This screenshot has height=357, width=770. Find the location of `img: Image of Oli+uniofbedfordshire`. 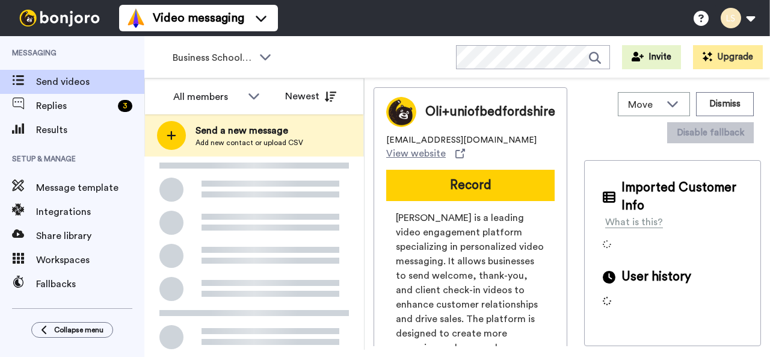

img: Image of Oli+uniofbedfordshire is located at coordinates (401, 112).